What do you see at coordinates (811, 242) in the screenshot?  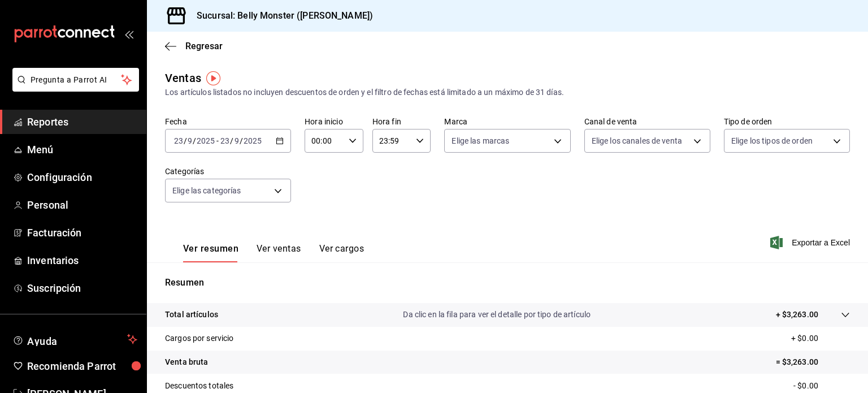 I see `span: Exportar a Excel` at bounding box center [811, 242].